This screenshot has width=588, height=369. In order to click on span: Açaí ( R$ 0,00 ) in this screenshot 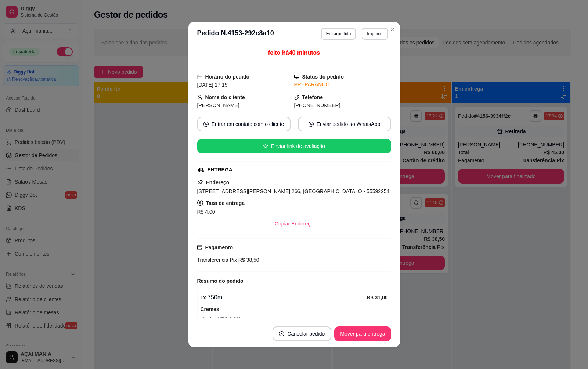, I will do `click(295, 319)`.